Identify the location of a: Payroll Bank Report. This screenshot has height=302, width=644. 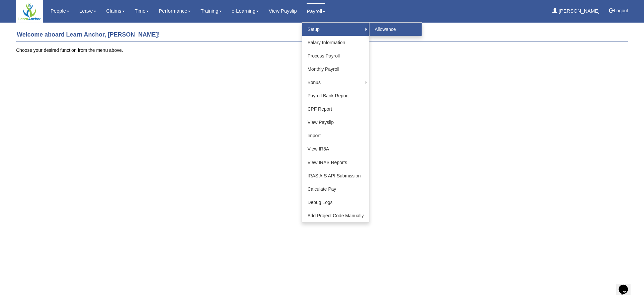
(336, 95).